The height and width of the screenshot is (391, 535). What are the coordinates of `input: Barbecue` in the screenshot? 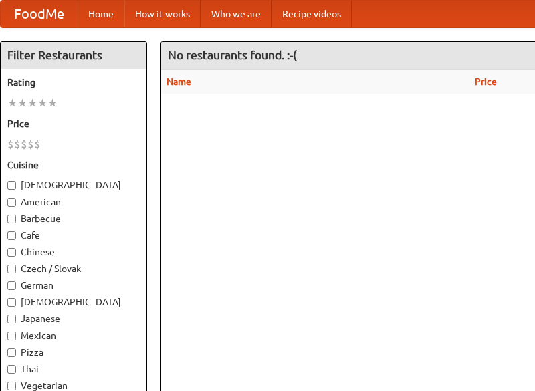 It's located at (11, 219).